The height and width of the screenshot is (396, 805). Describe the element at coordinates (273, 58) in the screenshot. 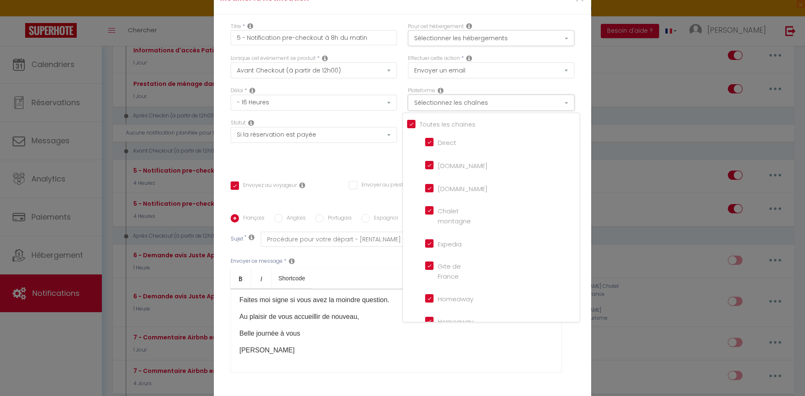

I see `label: Lorsque cet événement se produit` at that location.